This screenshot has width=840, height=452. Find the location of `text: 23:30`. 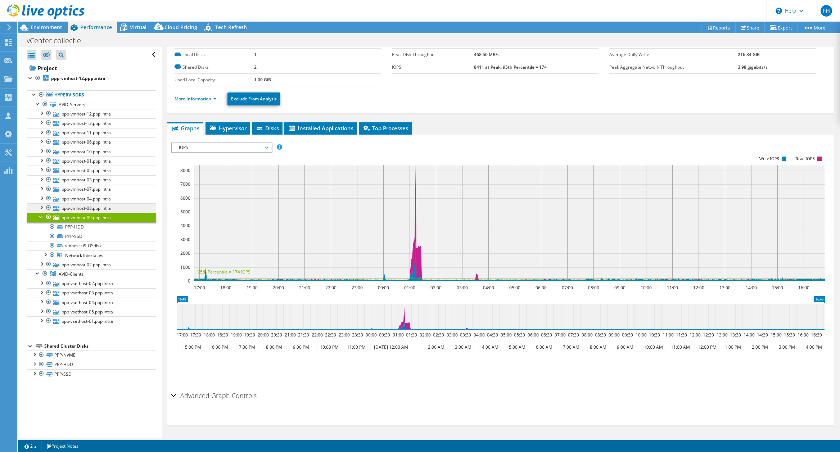

text: 23:30 is located at coordinates (357, 335).